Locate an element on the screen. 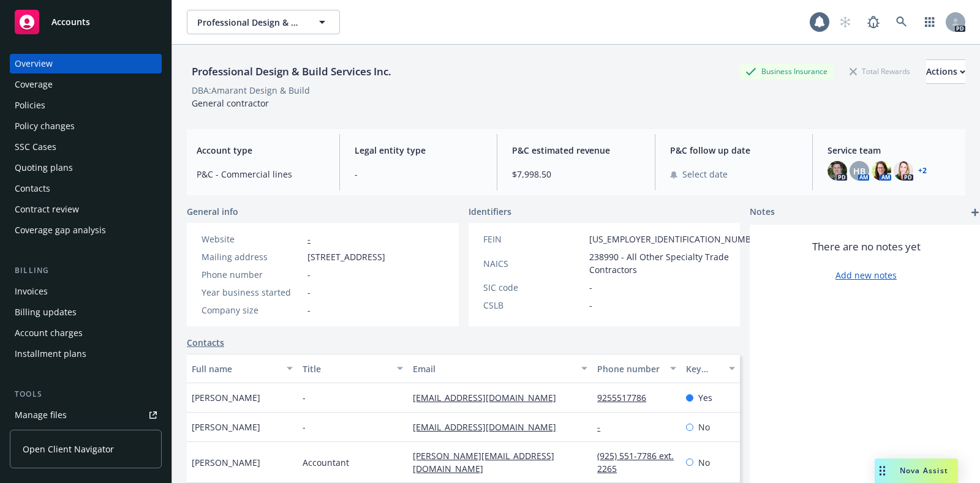 The image size is (980, 483). a: Contract review is located at coordinates (86, 210).